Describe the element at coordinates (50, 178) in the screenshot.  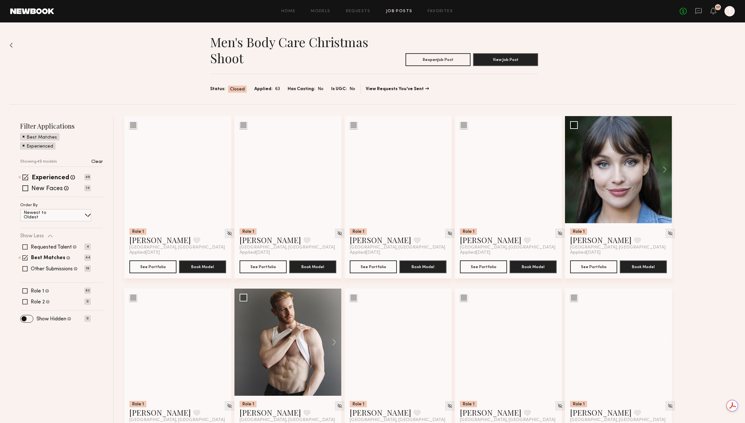
I see `label: Experienced` at that location.